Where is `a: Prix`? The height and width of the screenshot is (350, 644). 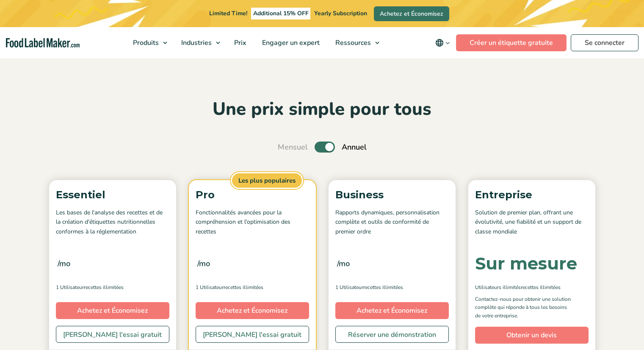
a: Prix is located at coordinates (239, 43).